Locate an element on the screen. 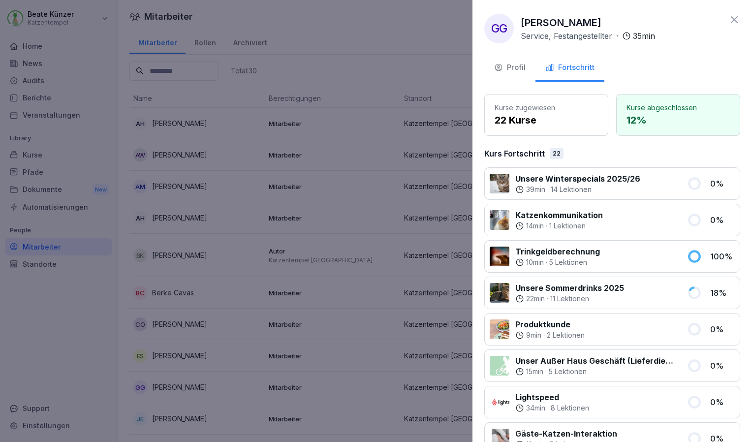 The height and width of the screenshot is (442, 752). p: Unsere Sommerdrinks 2025 is located at coordinates (569, 288).